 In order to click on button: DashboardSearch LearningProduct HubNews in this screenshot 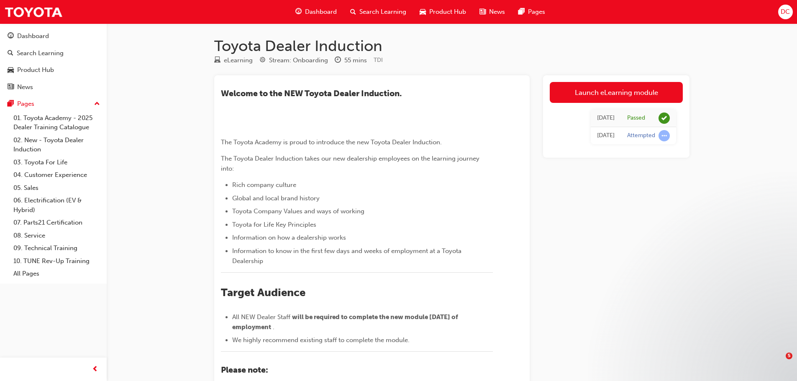, I will do `click(53, 62)`.